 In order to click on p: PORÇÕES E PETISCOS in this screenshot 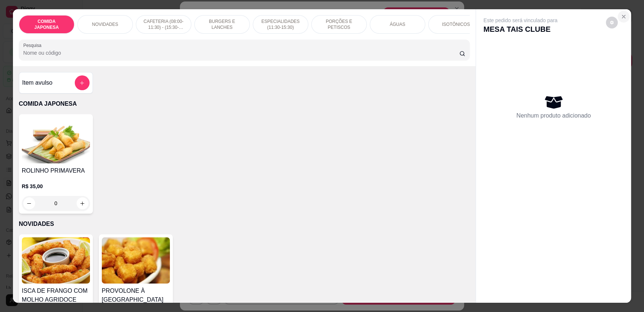, I will do `click(339, 24)`.